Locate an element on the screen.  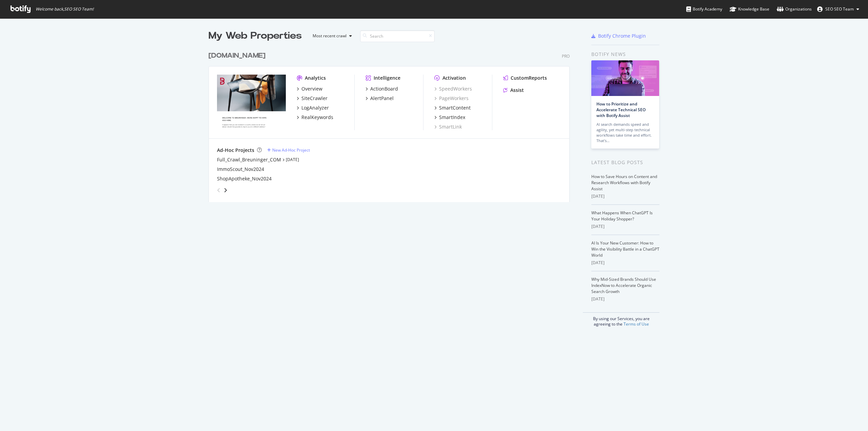
div: Organizations is located at coordinates (794, 9).